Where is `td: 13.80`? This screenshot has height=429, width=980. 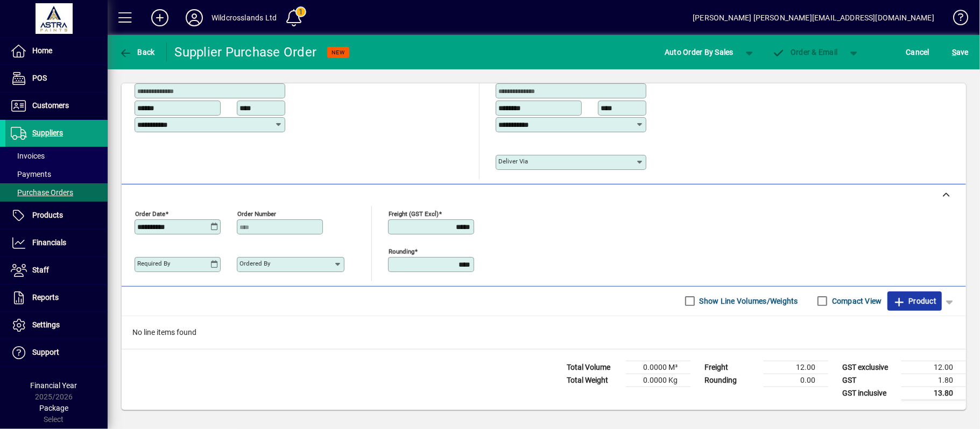 td: 13.80 is located at coordinates (934, 393).